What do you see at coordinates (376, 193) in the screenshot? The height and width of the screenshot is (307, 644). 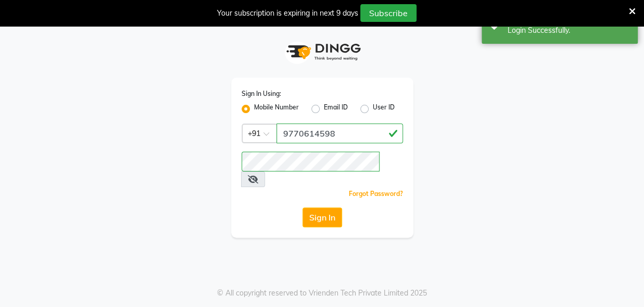 I see `a: Forgot Password?` at bounding box center [376, 193].